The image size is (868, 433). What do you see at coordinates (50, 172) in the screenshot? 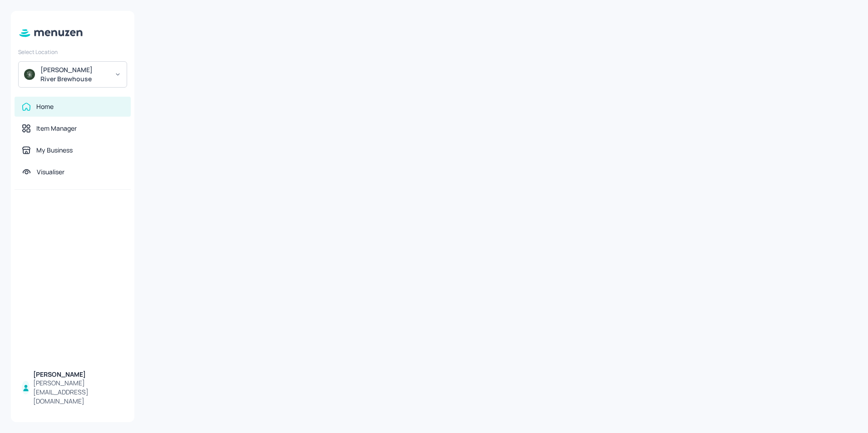
I see `div: Visualiser` at bounding box center [50, 172].